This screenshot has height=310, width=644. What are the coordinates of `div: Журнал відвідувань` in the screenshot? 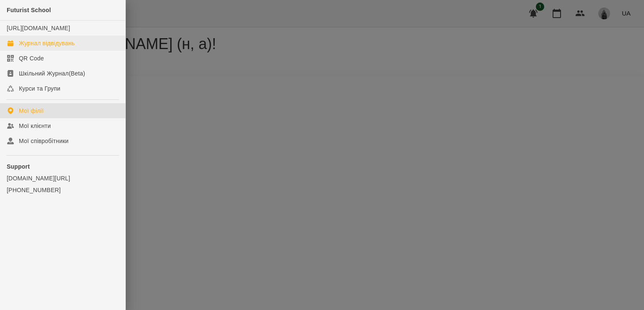 It's located at (46, 43).